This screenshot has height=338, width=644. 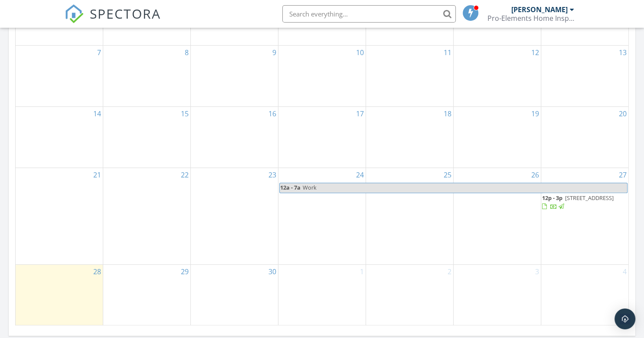 I want to click on a: Go to September 15, 2025, so click(x=185, y=114).